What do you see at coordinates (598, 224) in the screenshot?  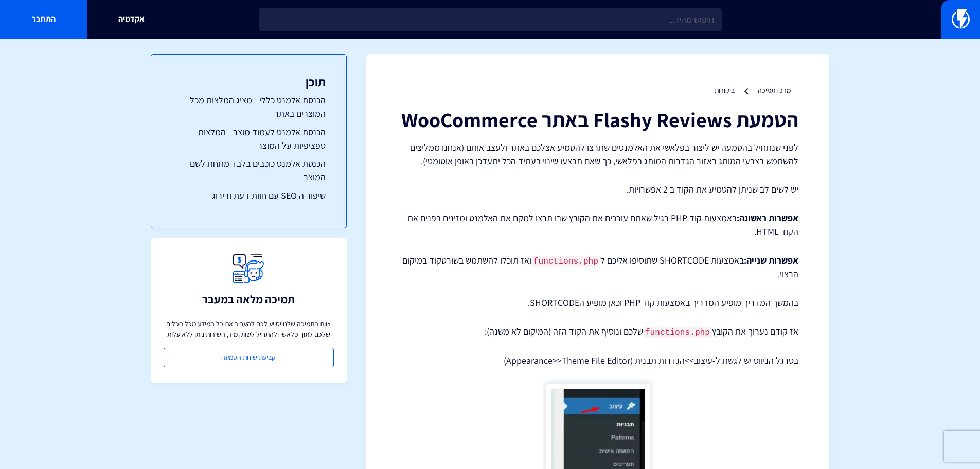 I see `p: באמצעות קוד PHP רגיל שאתם עורכים את הקובץ שבו תרצו למקם את האלמנט ומזינים בפנים את הקוד HTML.` at bounding box center [598, 224].